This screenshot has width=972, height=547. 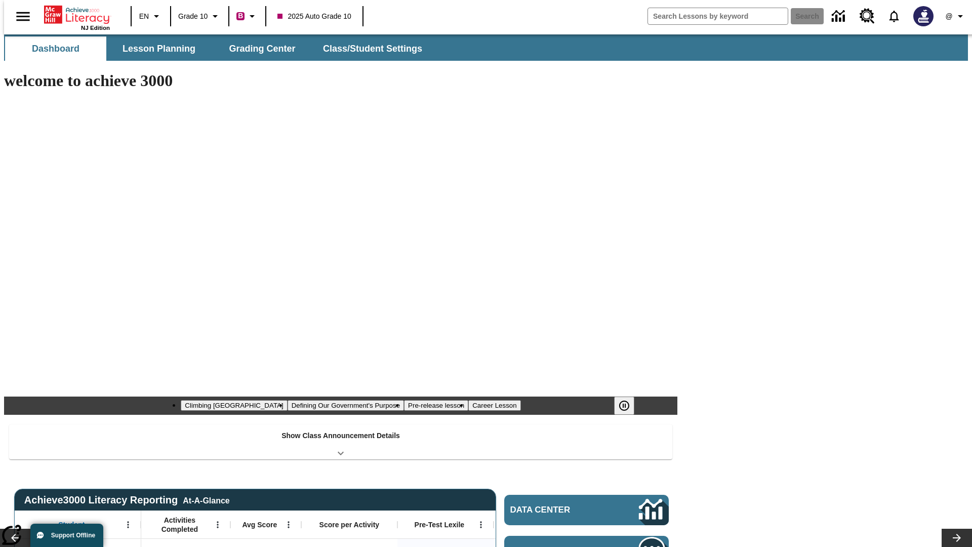 I want to click on span: EN, so click(x=144, y=16).